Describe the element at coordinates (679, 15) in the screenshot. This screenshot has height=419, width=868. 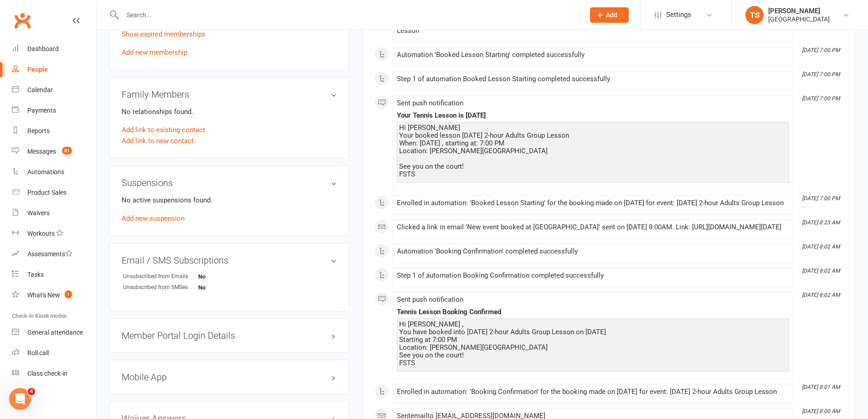
I see `span: Settings` at that location.